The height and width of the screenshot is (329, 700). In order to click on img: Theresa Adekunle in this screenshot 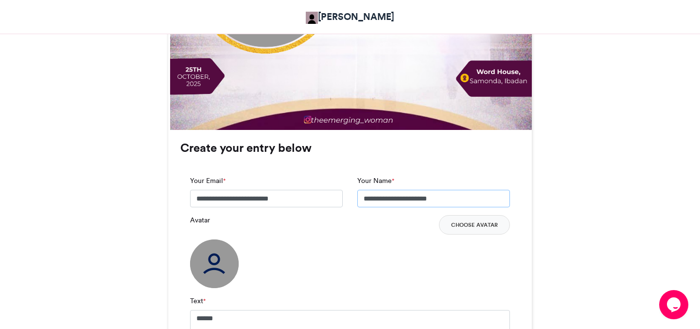, I will do `click(312, 18)`.